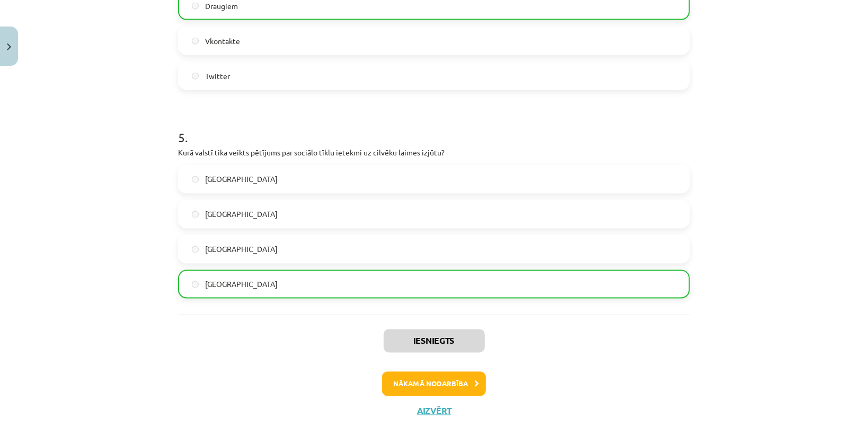  I want to click on input: Twitter, so click(195, 76).